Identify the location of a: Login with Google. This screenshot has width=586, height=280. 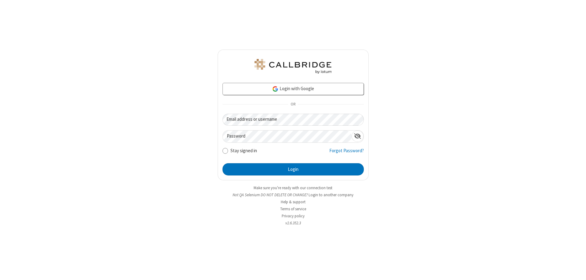
(293, 89).